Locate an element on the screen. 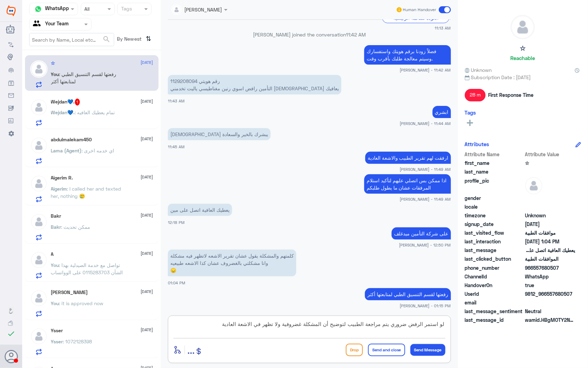 The height and width of the screenshot is (368, 588). span: : ممكن تحديث is located at coordinates (76, 227).